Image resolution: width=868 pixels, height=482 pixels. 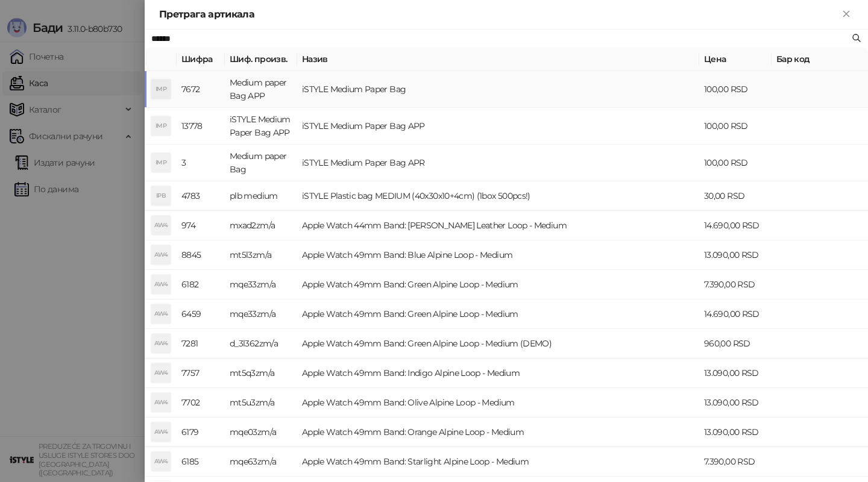 What do you see at coordinates (498, 196) in the screenshot?
I see `td: iSTYLE Plastic bag MEDIUM (40x30x10+4cm) (1box 500pcs!)` at bounding box center [498, 196].